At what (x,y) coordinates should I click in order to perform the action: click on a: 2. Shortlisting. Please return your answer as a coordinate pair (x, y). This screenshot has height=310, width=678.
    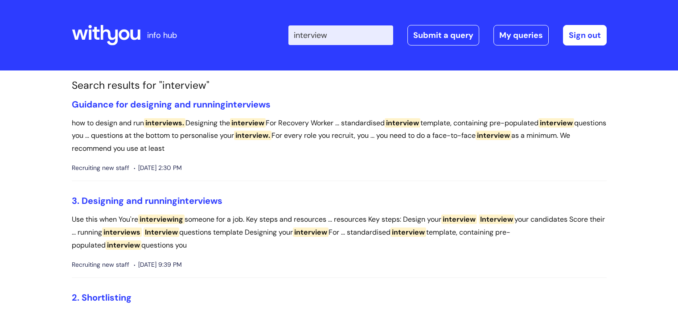
    Looking at the image, I should click on (102, 297).